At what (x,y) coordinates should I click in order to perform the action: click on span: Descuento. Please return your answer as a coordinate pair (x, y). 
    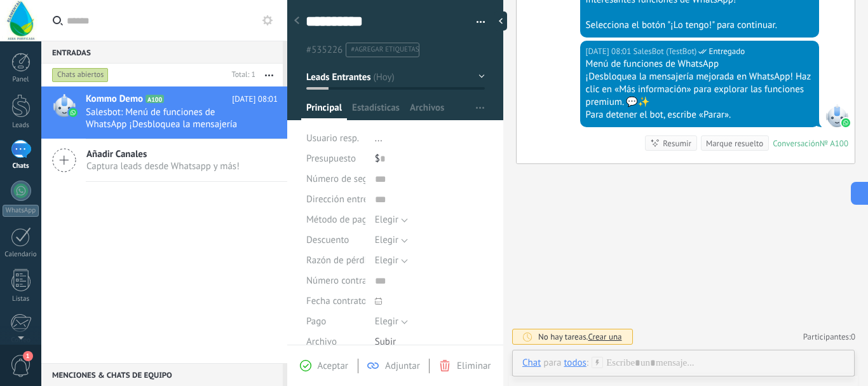
    Looking at the image, I should click on (327, 239).